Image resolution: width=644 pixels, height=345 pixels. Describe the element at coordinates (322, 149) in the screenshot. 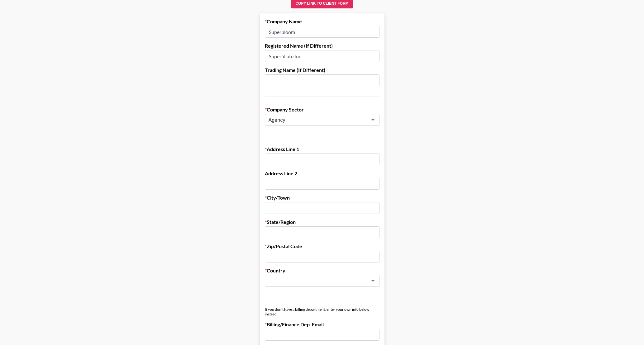

I see `label: Address Line 1` at that location.